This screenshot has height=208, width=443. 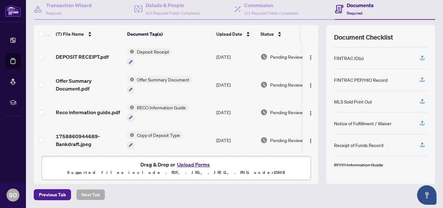 I want to click on span: Offer Summary Document, so click(x=163, y=79).